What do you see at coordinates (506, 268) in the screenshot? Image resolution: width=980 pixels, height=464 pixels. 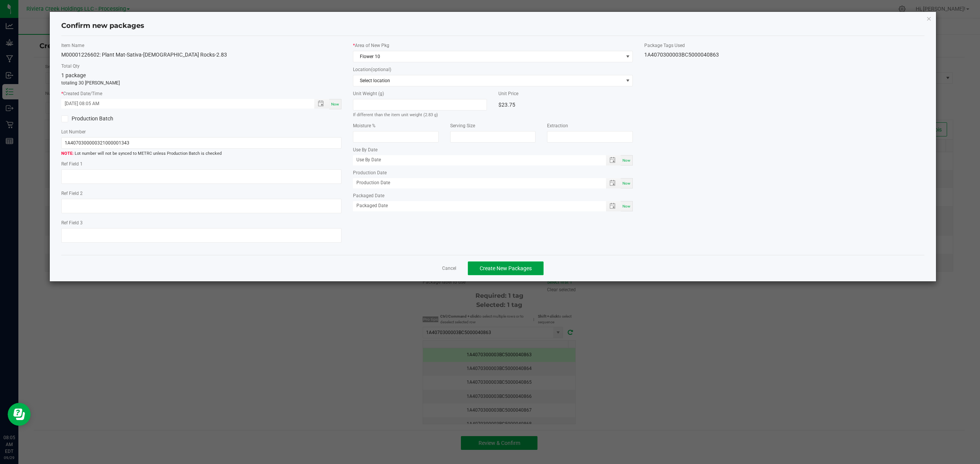 I see `span: Create New Packages` at bounding box center [506, 268].